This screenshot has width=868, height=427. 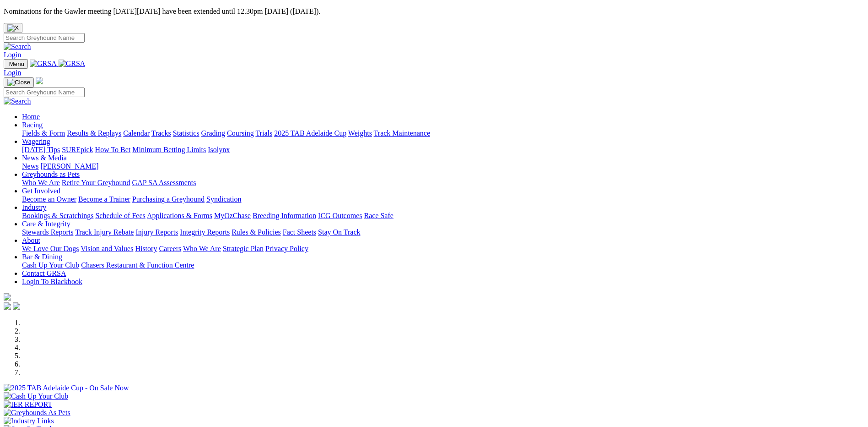 I want to click on div: About, so click(x=443, y=248).